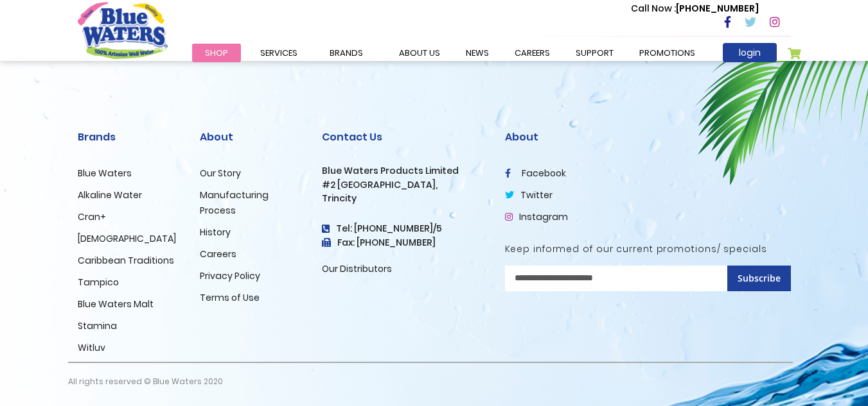 The image size is (868, 406). What do you see at coordinates (532, 53) in the screenshot?
I see `a: careers` at bounding box center [532, 53].